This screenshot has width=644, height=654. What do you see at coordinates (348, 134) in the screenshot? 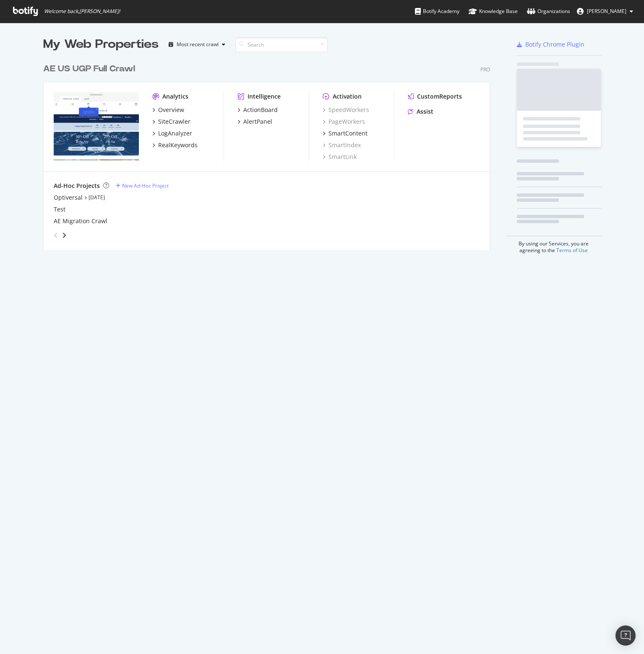
I see `div: SmartContent` at bounding box center [348, 134].